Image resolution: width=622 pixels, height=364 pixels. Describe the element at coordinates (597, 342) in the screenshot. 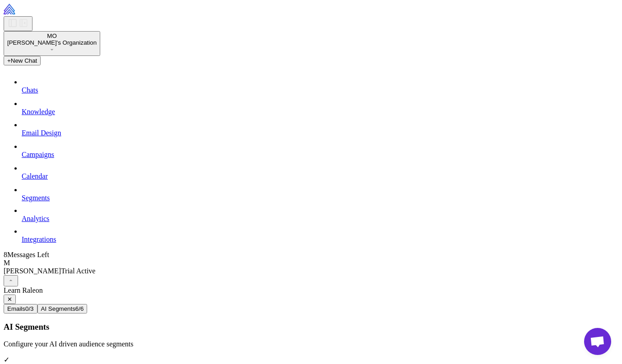

I see `a: Open chat` at that location.